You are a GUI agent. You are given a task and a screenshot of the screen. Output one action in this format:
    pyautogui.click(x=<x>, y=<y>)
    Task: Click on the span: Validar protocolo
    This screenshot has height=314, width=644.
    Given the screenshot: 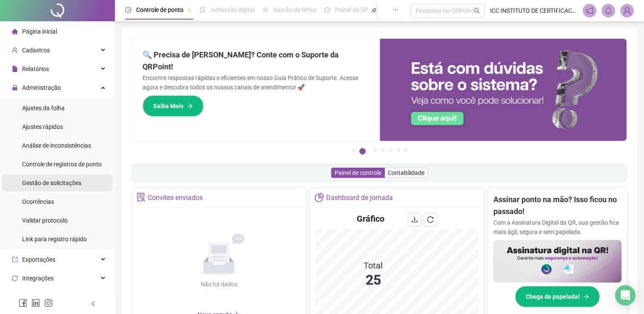 What is the action you would take?
    pyautogui.click(x=45, y=220)
    